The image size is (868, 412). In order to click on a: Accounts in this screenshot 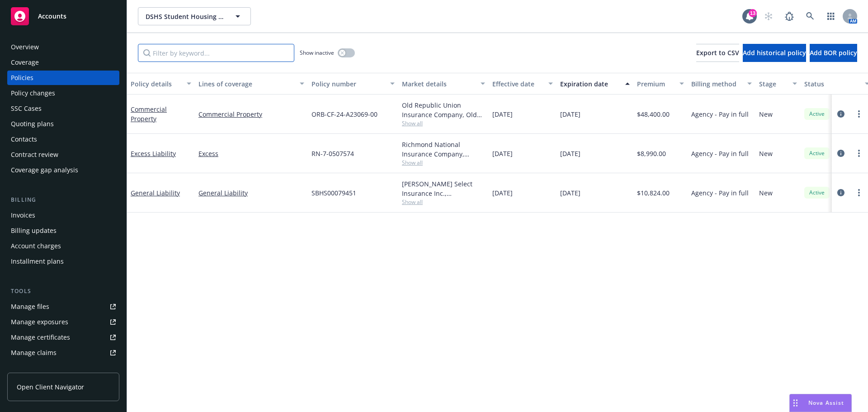, I will do `click(63, 16)`.